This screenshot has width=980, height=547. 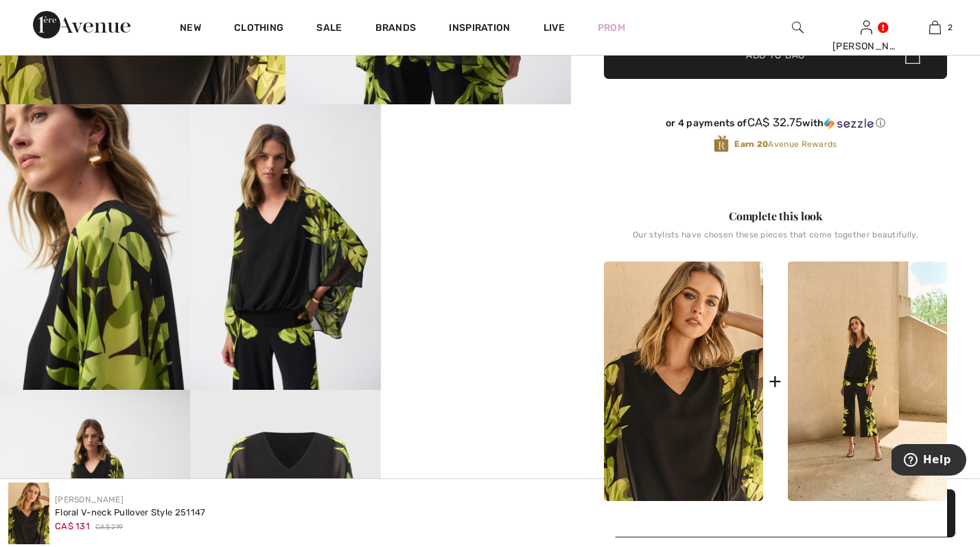 I want to click on a: 2, so click(x=934, y=27).